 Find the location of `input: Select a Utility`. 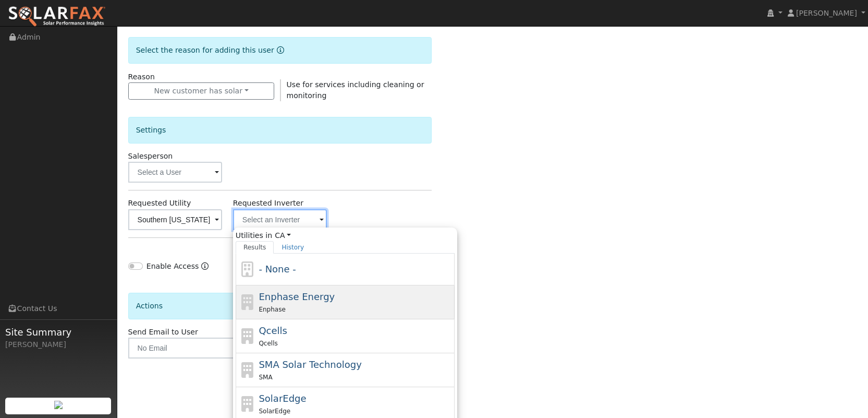

input: Select a Utility is located at coordinates (175, 220).